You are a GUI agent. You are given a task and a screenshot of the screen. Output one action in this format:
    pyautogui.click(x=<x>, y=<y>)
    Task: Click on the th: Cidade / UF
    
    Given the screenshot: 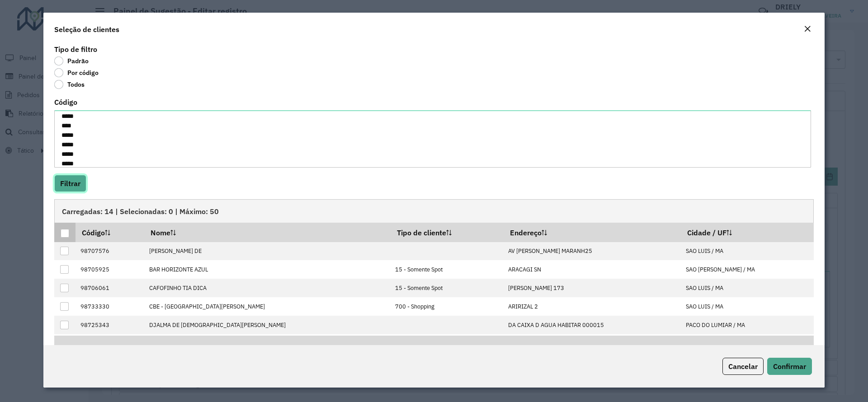 What is the action you would take?
    pyautogui.click(x=747, y=232)
    